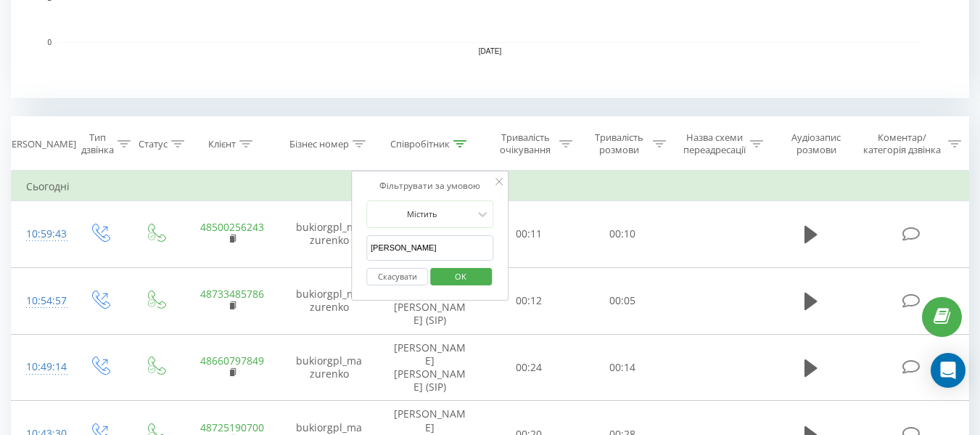 Image resolution: width=980 pixels, height=435 pixels. What do you see at coordinates (420, 144) in the screenshot?
I see `div: Співробітник` at bounding box center [420, 144].